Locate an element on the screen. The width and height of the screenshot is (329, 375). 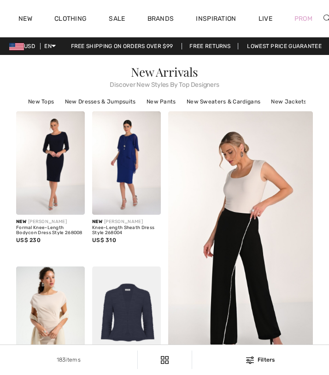
a: Free shipping on orders over $99 is located at coordinates (122, 46).